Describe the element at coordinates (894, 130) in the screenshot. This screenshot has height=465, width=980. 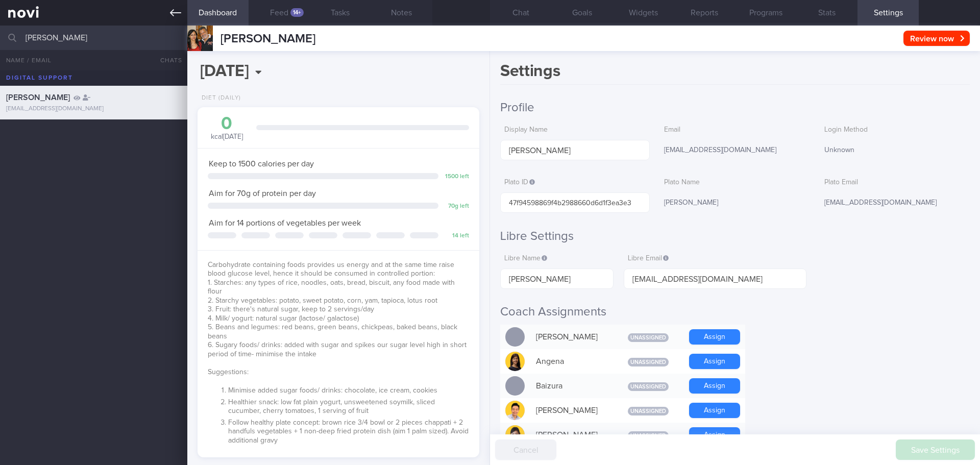
I see `label: Login Method` at that location.